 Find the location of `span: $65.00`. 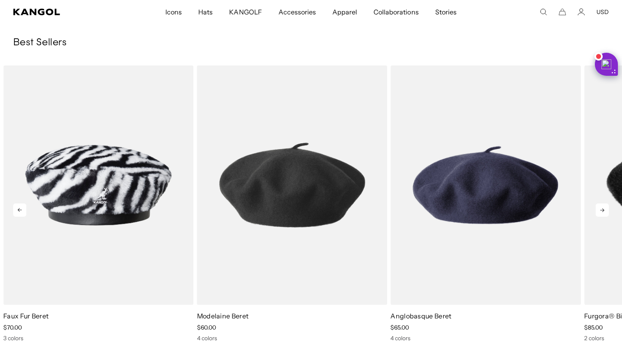

span: $65.00 is located at coordinates (400, 327).